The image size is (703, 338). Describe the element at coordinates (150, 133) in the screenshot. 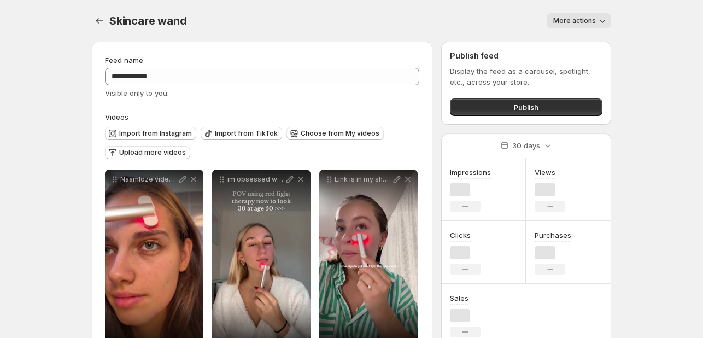

I see `button: Import from Instagram` at that location.